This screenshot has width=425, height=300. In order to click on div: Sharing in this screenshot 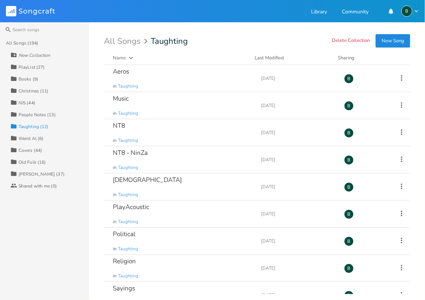, I will do `click(360, 58)`.